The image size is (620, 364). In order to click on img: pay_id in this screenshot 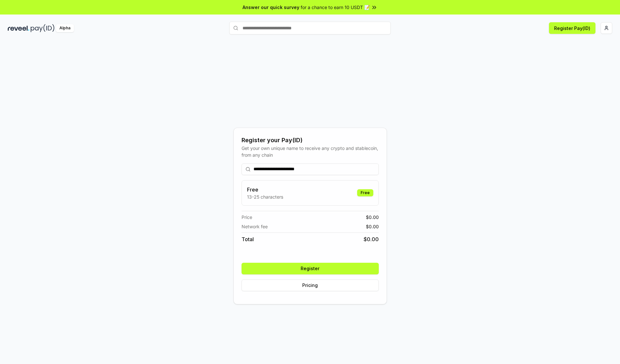, I will do `click(43, 28)`.